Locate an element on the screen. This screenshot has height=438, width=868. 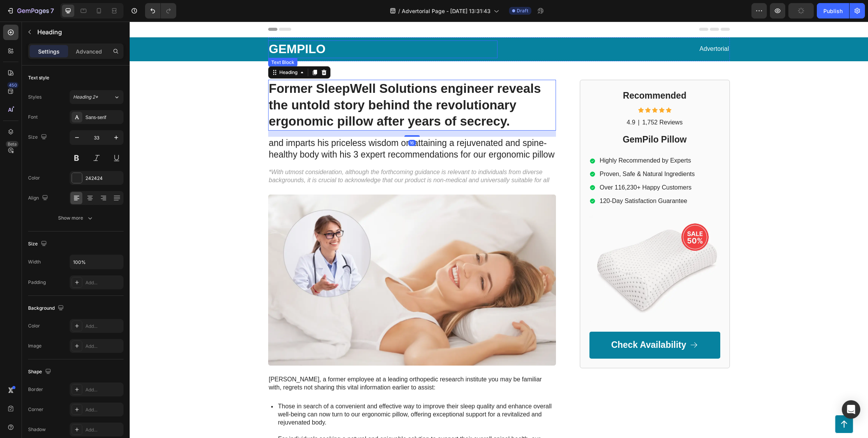
p: Check Availability is located at coordinates (519, 323).